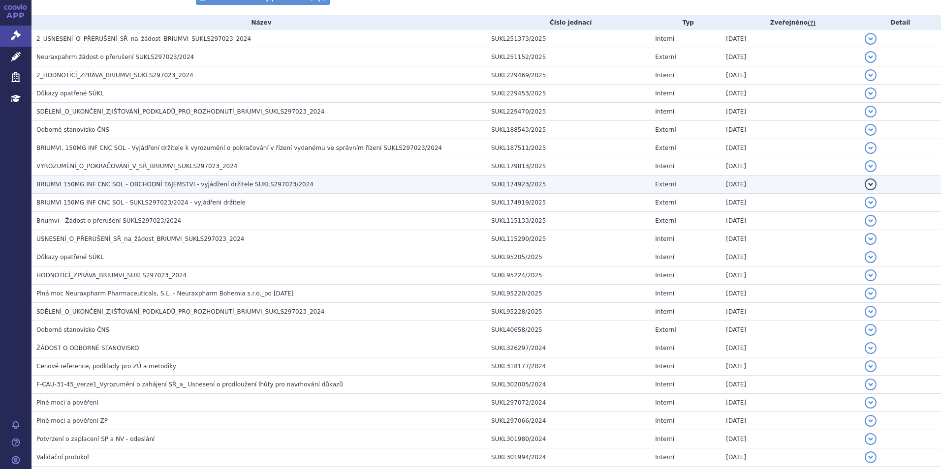 The height and width of the screenshot is (469, 941). I want to click on span: BRIUMVI, 150MG INF CNC SOL - Vyjádření držitele k vyrozumění o pokračování v řízení vydanému ve s..., so click(239, 148).